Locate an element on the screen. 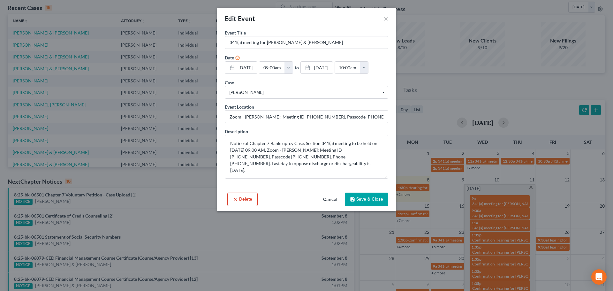 Image resolution: width=613 pixels, height=291 pixels. div: Open Intercom Messenger is located at coordinates (599, 277).